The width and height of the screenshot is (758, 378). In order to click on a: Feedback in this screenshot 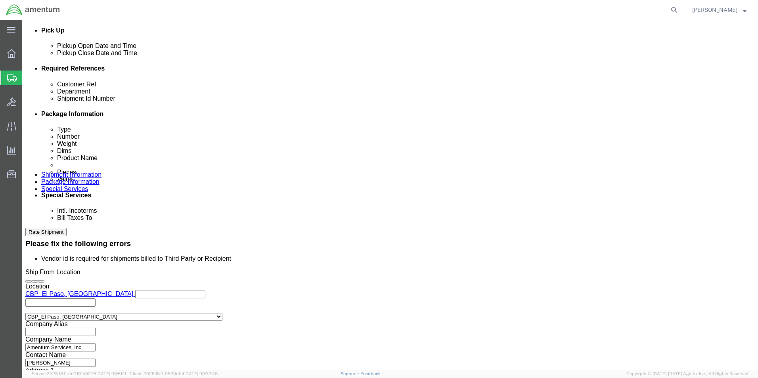, I will do `click(370, 374)`.